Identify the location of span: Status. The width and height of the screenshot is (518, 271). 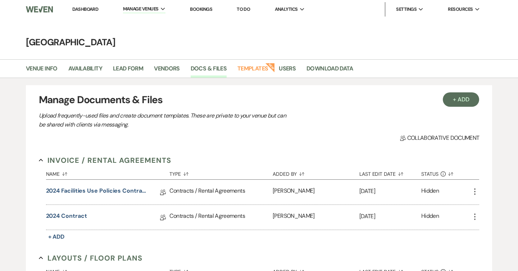
(430, 174).